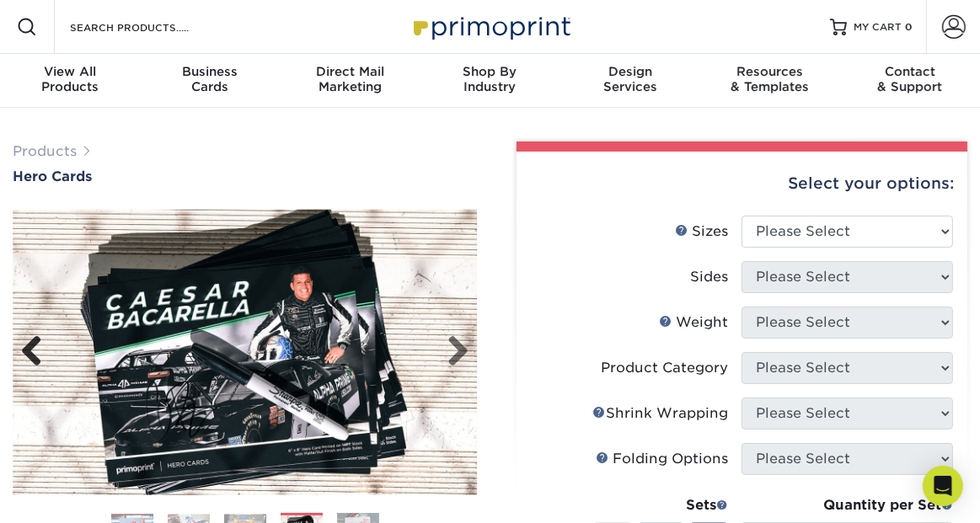 This screenshot has height=523, width=980. Describe the element at coordinates (846, 505) in the screenshot. I see `div: Quantity per Set` at that location.